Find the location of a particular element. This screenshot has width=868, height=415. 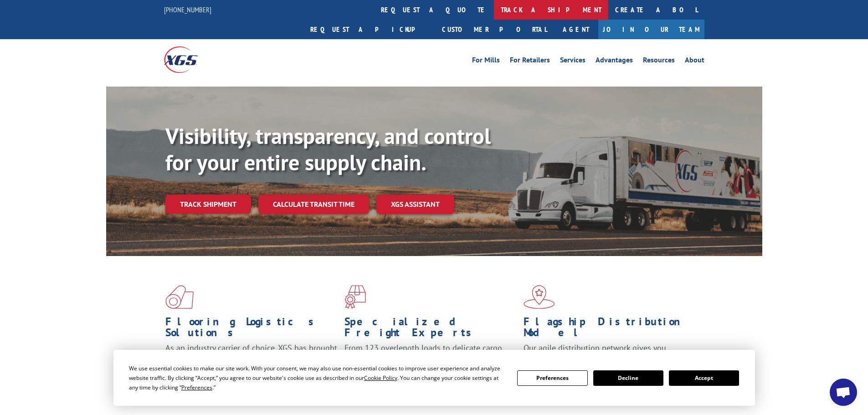

a: Calculate transit time is located at coordinates (314, 204).